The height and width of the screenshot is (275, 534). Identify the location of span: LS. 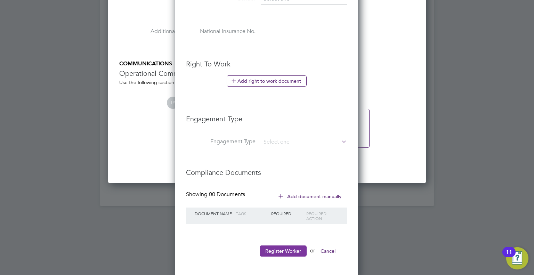
(173, 103).